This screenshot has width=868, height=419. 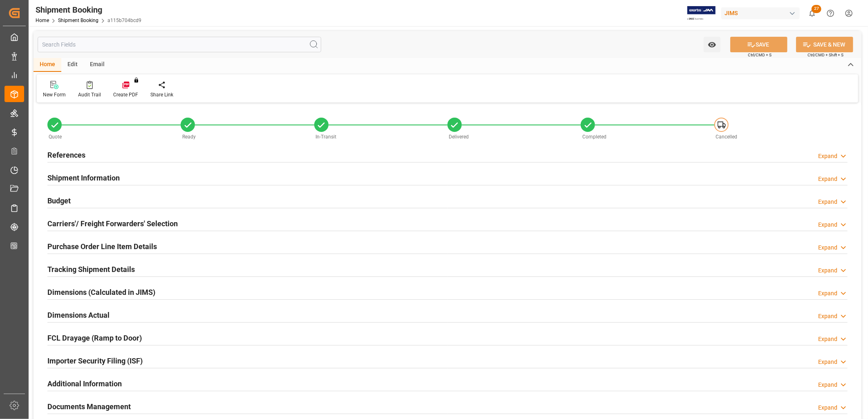 What do you see at coordinates (759, 45) in the screenshot?
I see `button: SAVE` at bounding box center [759, 45].